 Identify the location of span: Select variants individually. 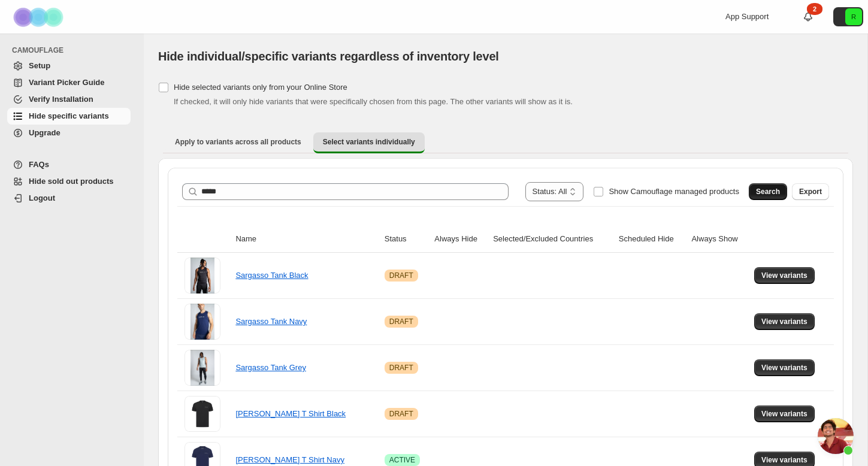
(369, 142).